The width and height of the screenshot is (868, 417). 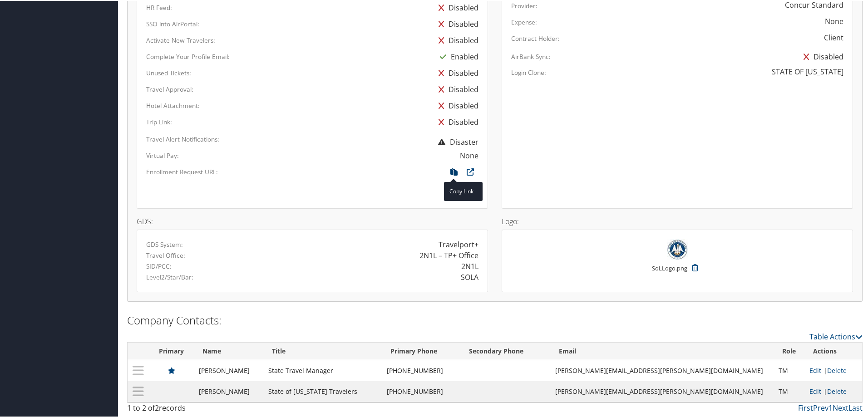 What do you see at coordinates (830, 407) in the screenshot?
I see `a: 1` at bounding box center [830, 407].